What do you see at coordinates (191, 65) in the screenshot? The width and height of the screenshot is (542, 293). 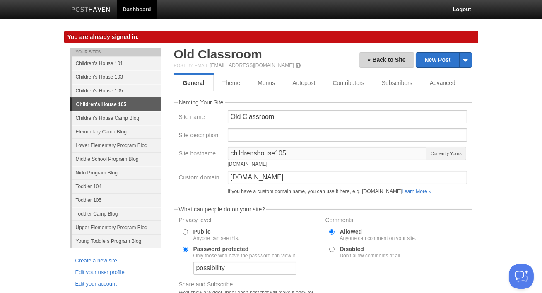 I see `span: Post by Email` at bounding box center [191, 65].